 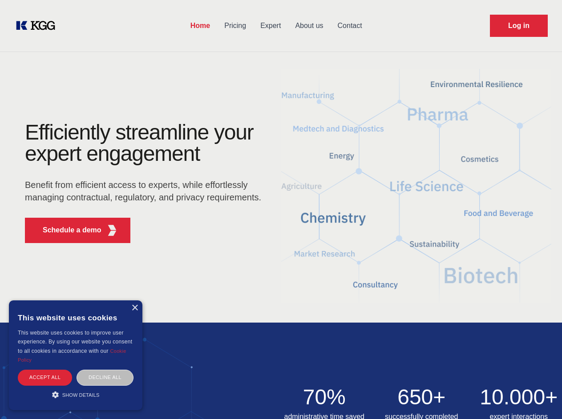 I want to click on a: Request Demo, so click(x=519, y=26).